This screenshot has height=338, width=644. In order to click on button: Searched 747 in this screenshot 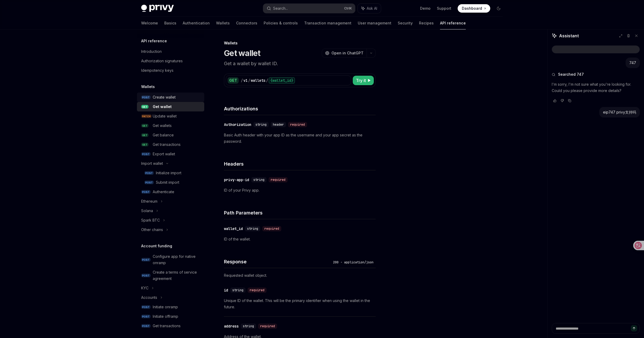, I will do `click(595, 75)`.